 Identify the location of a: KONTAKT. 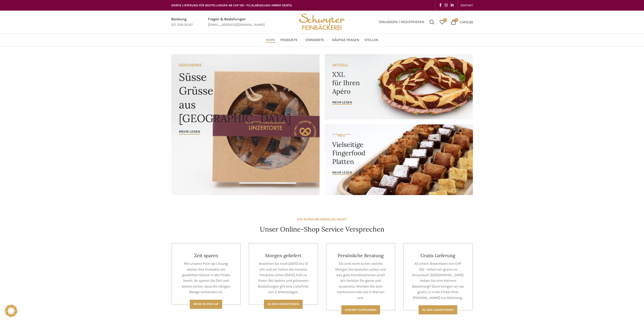
(467, 5).